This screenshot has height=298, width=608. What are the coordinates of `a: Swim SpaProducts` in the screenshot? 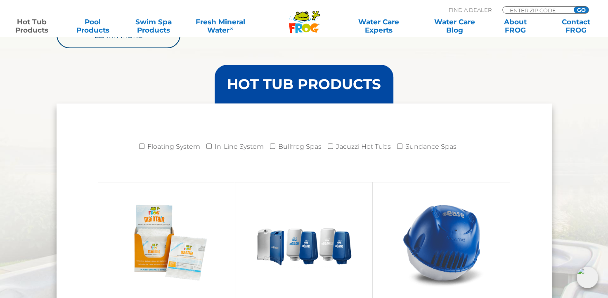 It's located at (154, 26).